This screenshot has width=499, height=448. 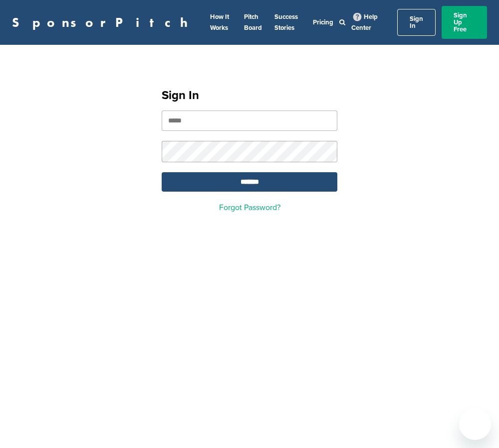 I want to click on a: Forgot Password?, so click(x=249, y=208).